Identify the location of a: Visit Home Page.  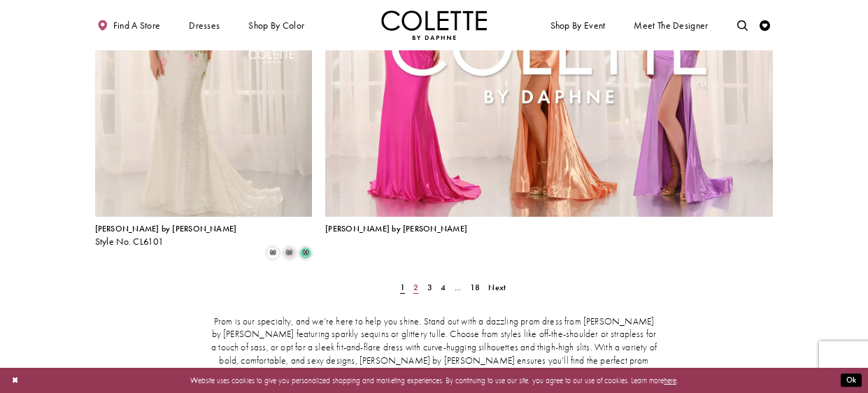
(434, 25).